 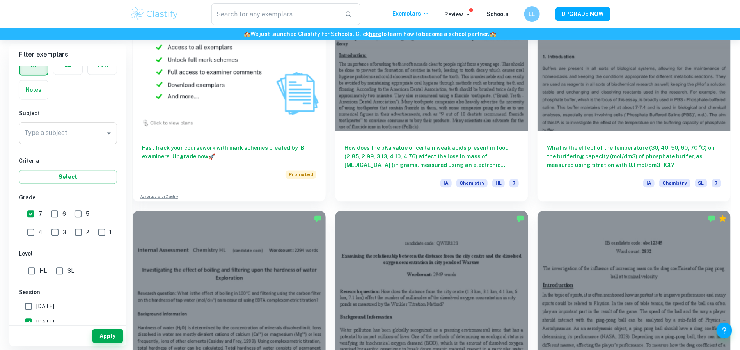 I want to click on span: 2, so click(x=88, y=232).